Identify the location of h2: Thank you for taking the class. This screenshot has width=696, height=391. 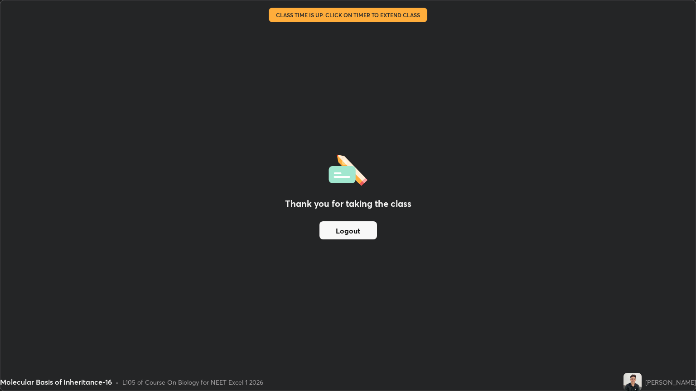
(348, 204).